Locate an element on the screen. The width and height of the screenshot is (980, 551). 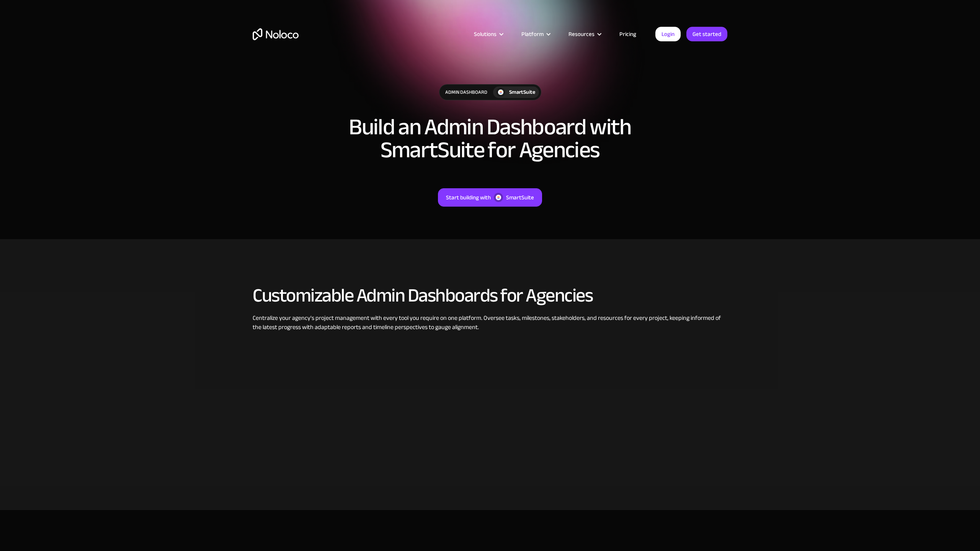
div: Start building with is located at coordinates (468, 198).